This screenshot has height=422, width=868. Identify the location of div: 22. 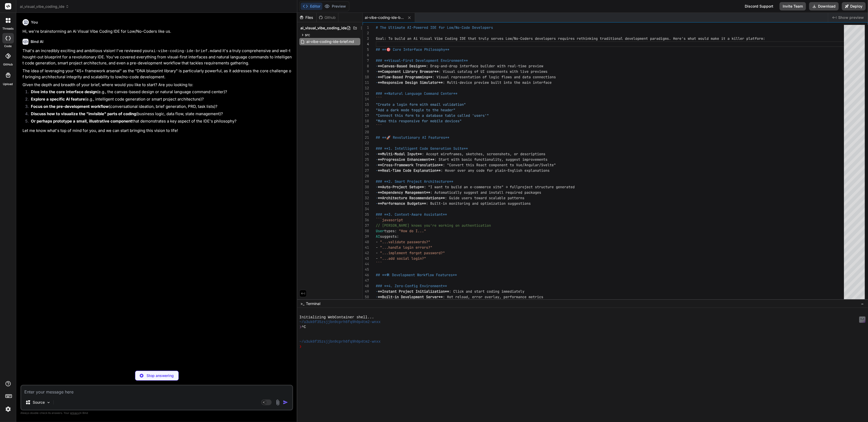
(366, 143).